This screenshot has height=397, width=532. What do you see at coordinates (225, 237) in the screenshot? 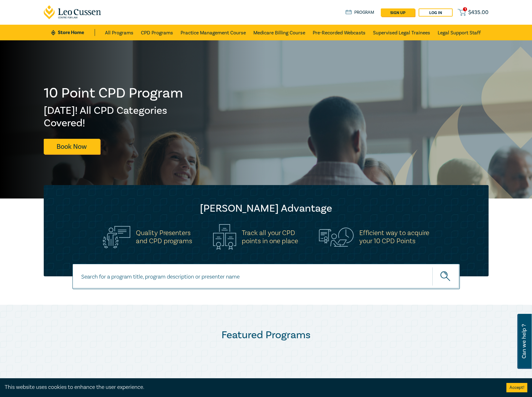
I see `img: Track all your CPD<br>points in one place` at bounding box center [225, 237].